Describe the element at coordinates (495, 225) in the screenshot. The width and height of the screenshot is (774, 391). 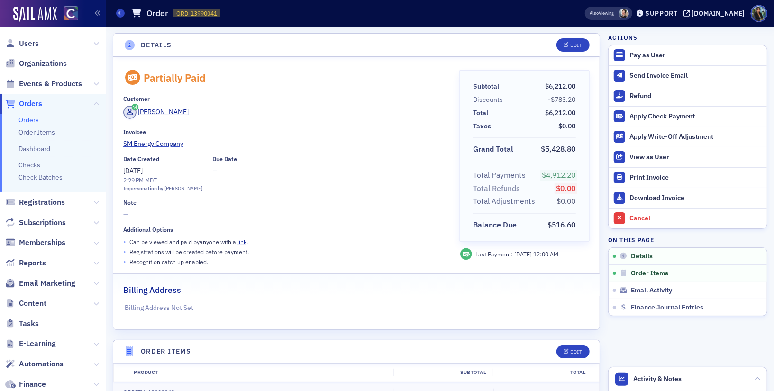
I see `div: Balance Due` at that location.